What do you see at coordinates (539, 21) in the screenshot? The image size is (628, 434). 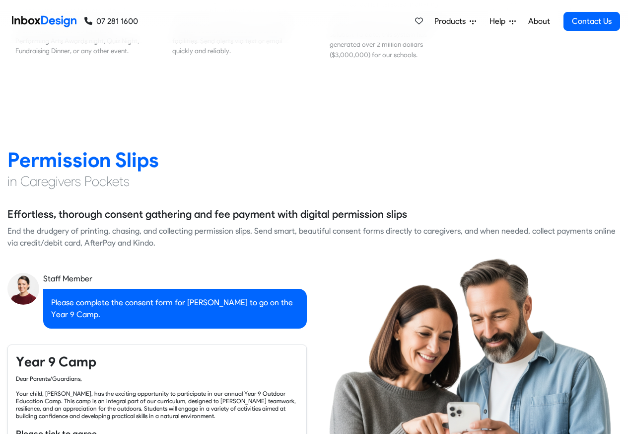 I see `a: About` at bounding box center [539, 21].